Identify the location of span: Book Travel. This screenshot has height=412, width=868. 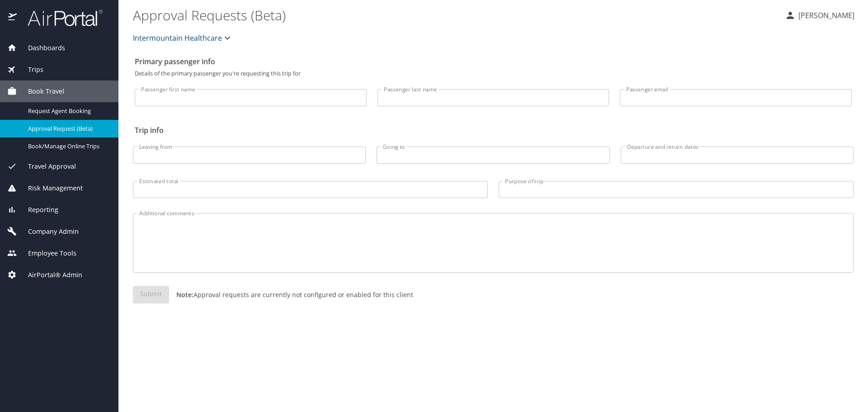
(40, 91).